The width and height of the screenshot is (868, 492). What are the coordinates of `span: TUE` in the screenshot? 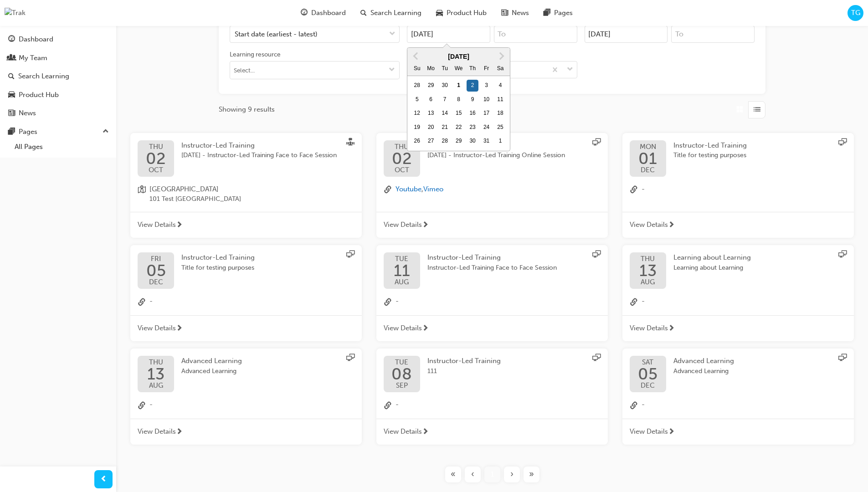 It's located at (401, 362).